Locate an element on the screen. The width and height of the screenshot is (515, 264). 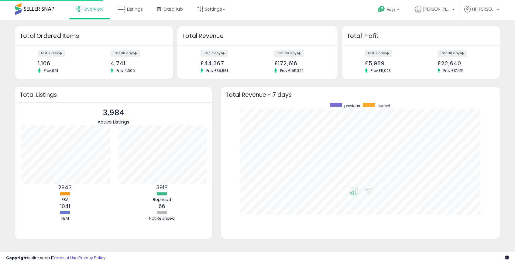
div: FBA is located at coordinates (65, 200).